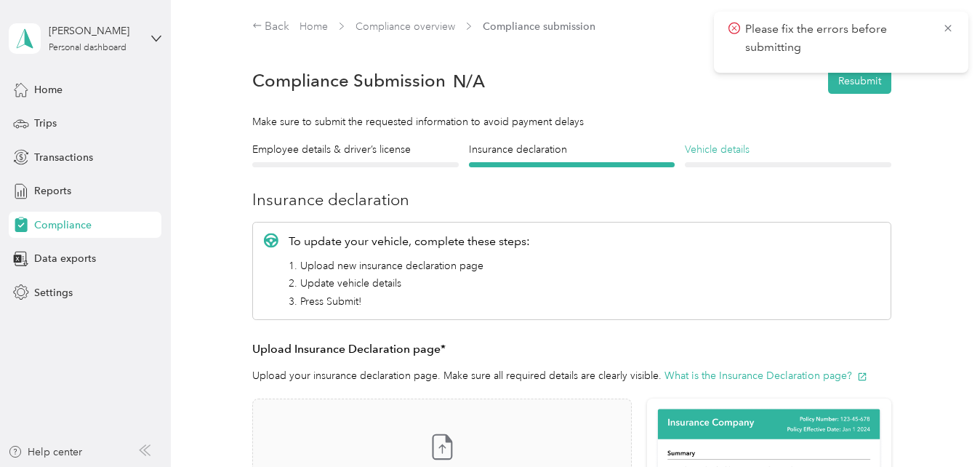 This screenshot has height=467, width=980. I want to click on h1: Compliance Submission, so click(349, 81).